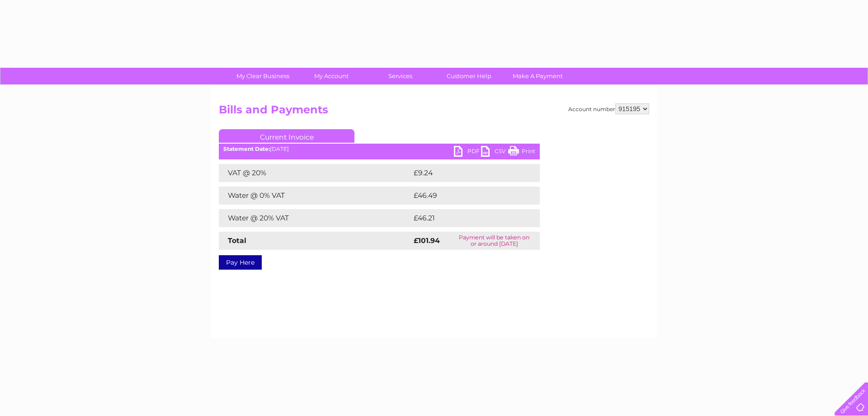  What do you see at coordinates (466, 196) in the screenshot?
I see `td: £46.49` at bounding box center [466, 196].